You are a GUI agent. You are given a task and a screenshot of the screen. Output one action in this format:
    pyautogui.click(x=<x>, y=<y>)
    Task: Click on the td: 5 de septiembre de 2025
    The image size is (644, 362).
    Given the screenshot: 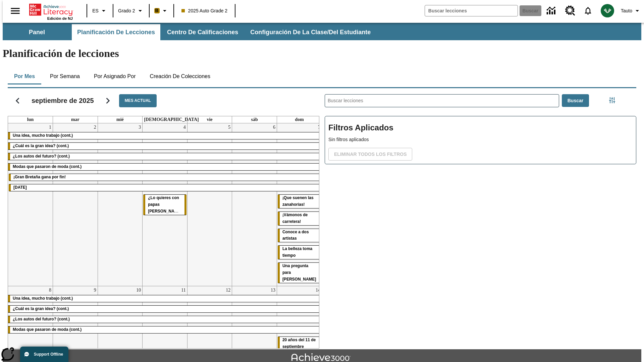 What is the action you would take?
    pyautogui.click(x=210, y=205)
    